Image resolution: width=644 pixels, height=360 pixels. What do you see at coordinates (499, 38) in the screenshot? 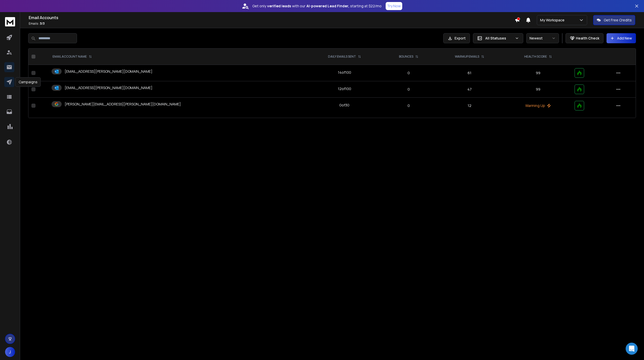
I see `p: All Statuses` at bounding box center [499, 38].